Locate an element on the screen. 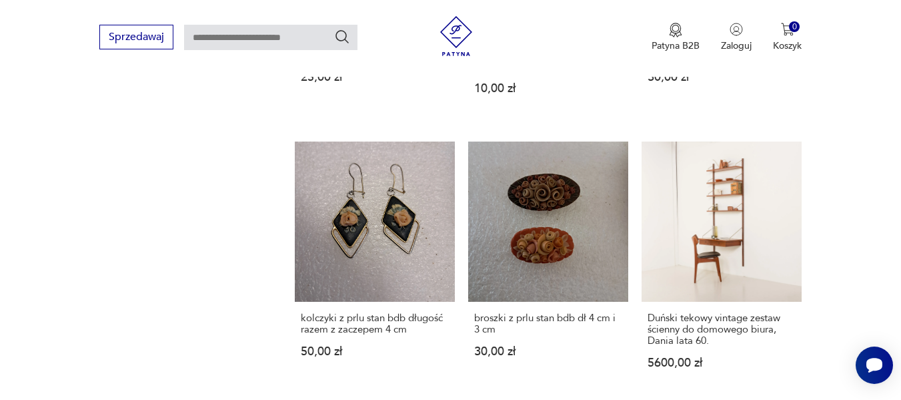 This screenshot has height=400, width=901. h3: broszki z prlu stan bdb dł 4 cm i 3 cm is located at coordinates (548, 324).